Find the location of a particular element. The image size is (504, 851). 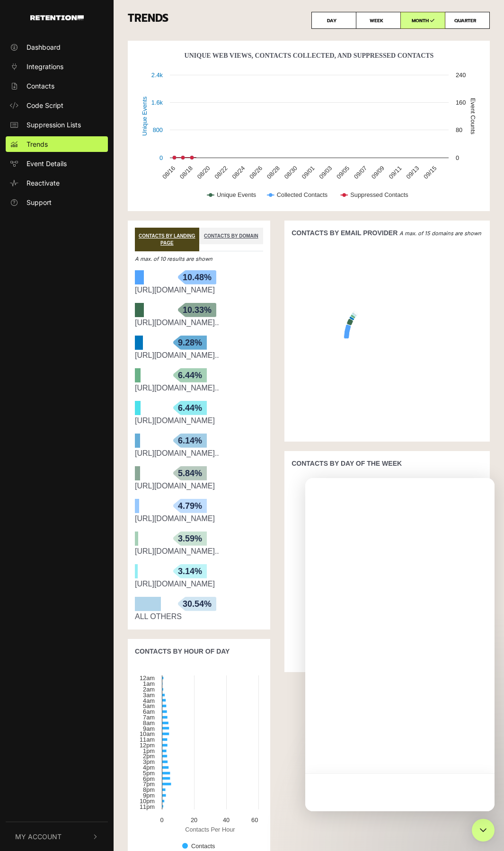

label: WEEK is located at coordinates (378, 20).